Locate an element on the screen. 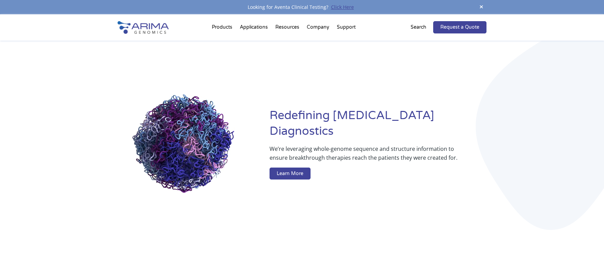 This screenshot has height=258, width=604. div: Looking for Aventa Clinical Testing? is located at coordinates (302, 7).